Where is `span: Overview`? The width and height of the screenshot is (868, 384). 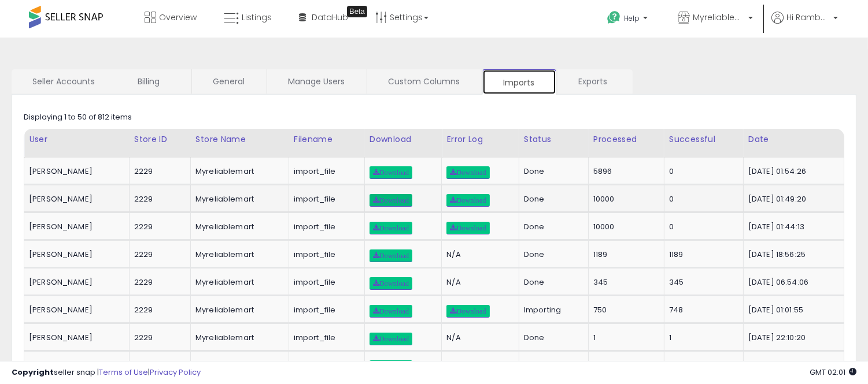 span: Overview is located at coordinates (178, 18).